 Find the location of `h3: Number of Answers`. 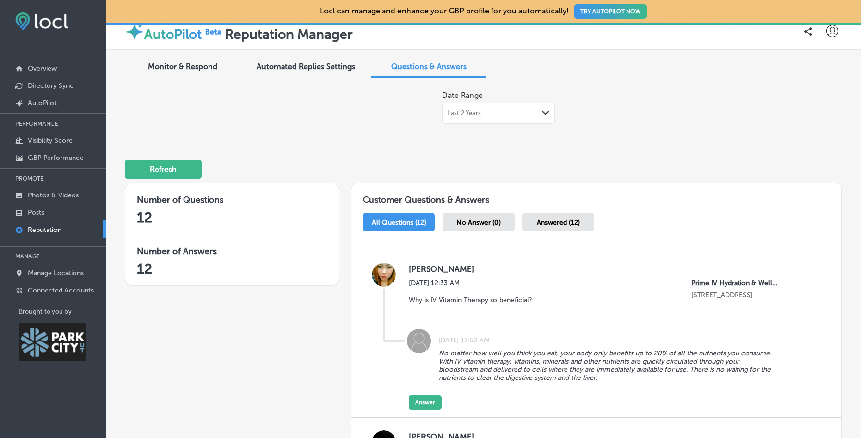

h3: Number of Answers is located at coordinates (232, 251).